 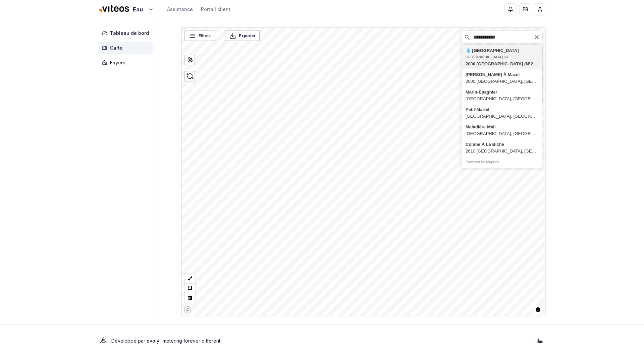 What do you see at coordinates (204, 36) in the screenshot?
I see `span: Filtres` at bounding box center [204, 36].